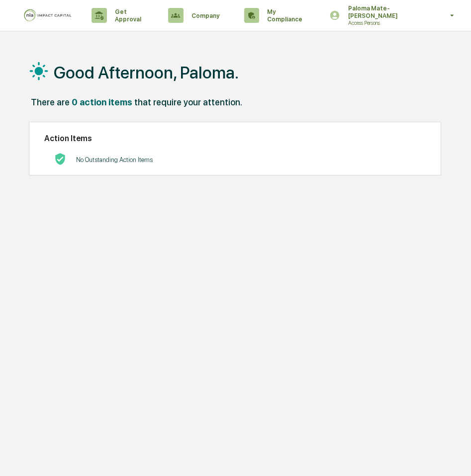 The height and width of the screenshot is (476, 471). I want to click on h2: Action Items, so click(234, 138).